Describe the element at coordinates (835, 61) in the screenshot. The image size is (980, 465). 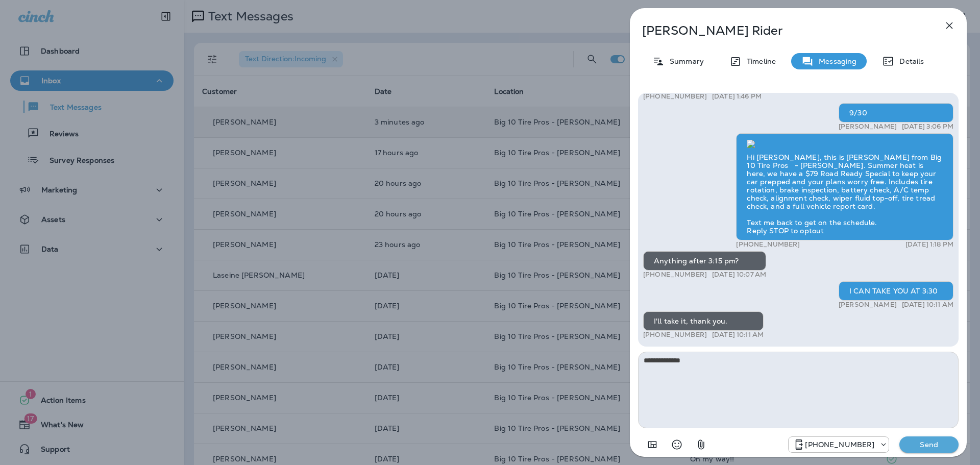
I see `p: Messaging` at that location.